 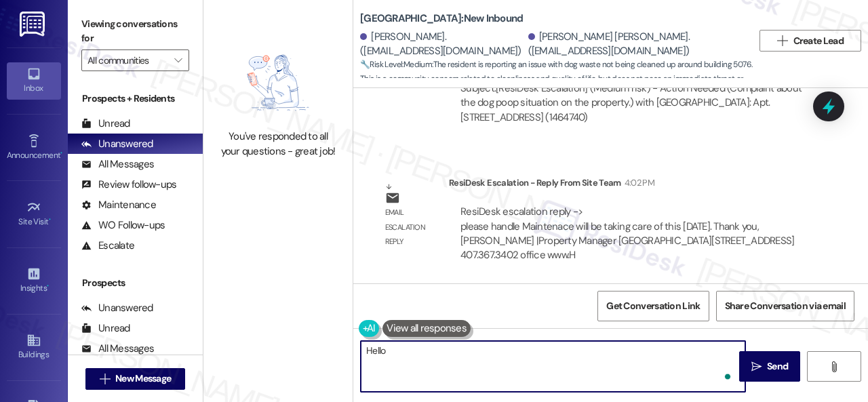 What do you see at coordinates (135, 379) in the screenshot?
I see `button: New Message` at bounding box center [135, 379].